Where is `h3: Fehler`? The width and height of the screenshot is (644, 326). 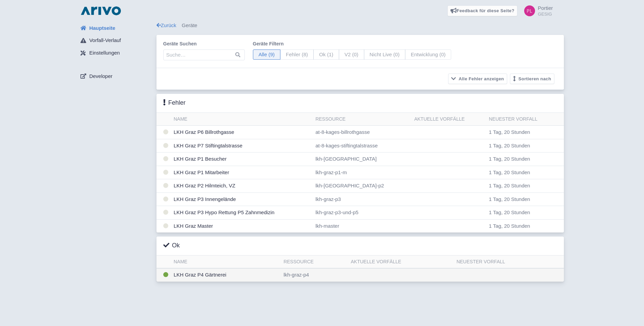 h3: Fehler is located at coordinates (174, 103).